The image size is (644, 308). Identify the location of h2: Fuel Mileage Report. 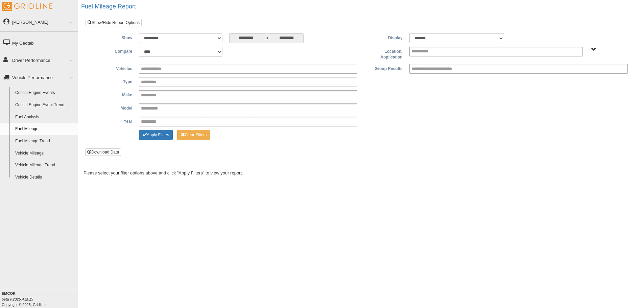
(363, 7).